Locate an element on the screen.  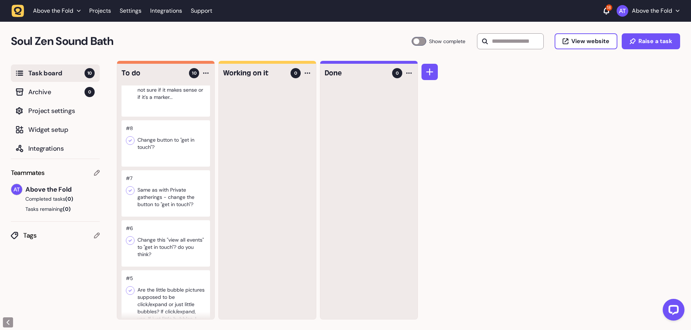
a: Integrations is located at coordinates (166, 11).